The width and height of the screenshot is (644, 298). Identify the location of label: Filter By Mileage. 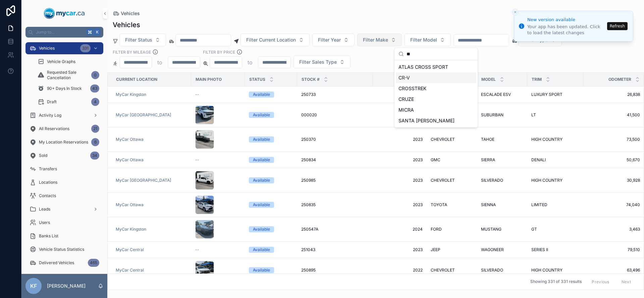
(132, 52).